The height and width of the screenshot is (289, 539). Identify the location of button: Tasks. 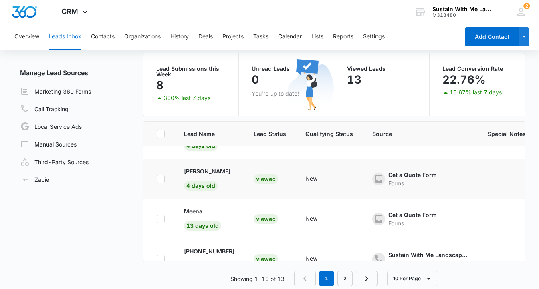
(261, 37).